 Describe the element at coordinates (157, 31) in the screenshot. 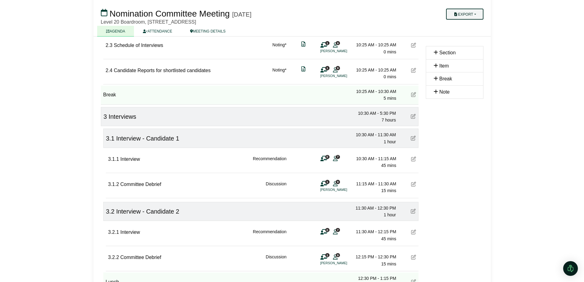

I see `a: ATTENDANCE` at that location.